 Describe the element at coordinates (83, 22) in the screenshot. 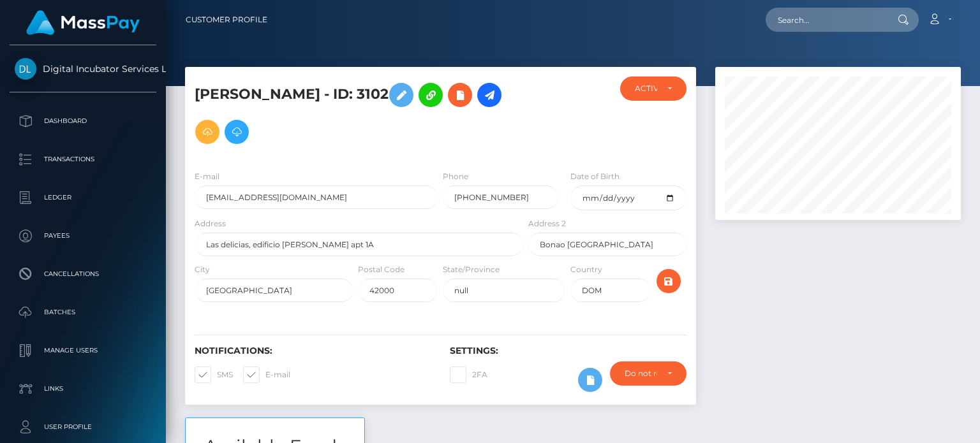

I see `img: MassPay Logo` at that location.